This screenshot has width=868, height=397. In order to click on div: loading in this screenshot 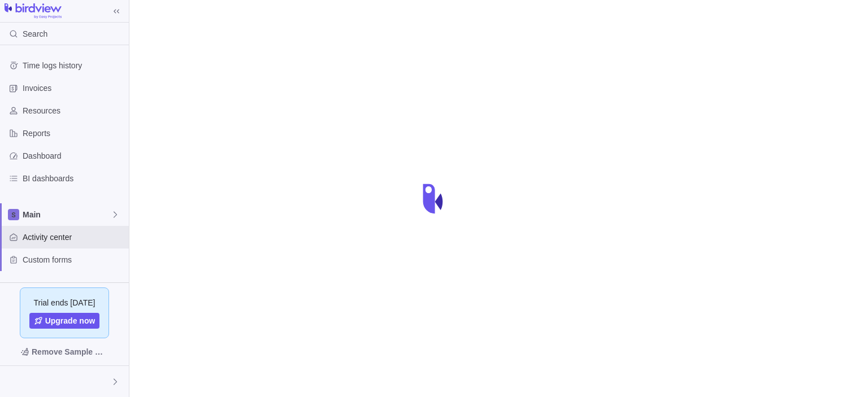, I will do `click(434, 199)`.